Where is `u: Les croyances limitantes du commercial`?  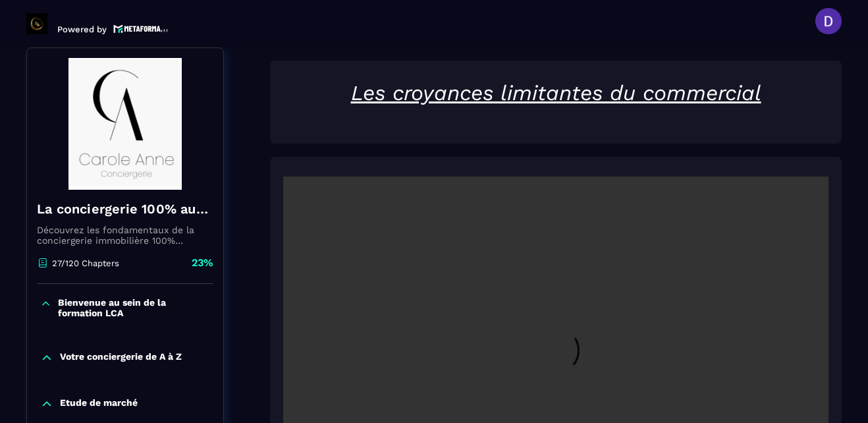
u: Les croyances limitantes du commercial is located at coordinates (556, 93).